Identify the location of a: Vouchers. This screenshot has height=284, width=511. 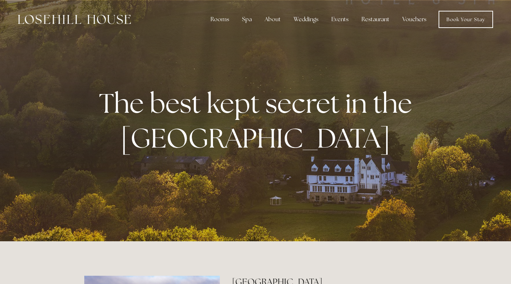
(414, 19).